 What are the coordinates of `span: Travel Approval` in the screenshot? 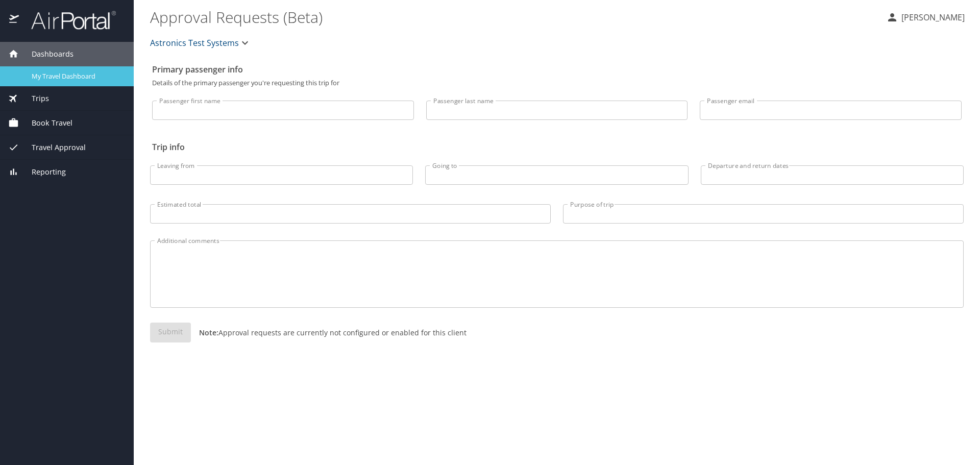 It's located at (52, 148).